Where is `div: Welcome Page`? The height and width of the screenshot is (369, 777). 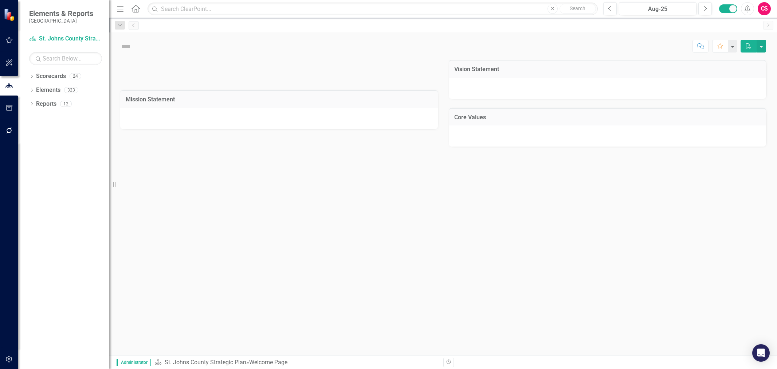
div: Welcome Page is located at coordinates (268, 362).